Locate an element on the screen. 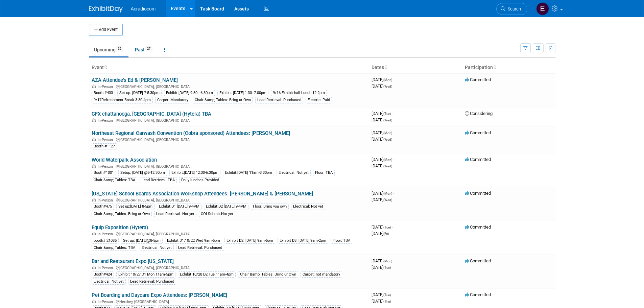  div: Booth#1001 is located at coordinates (104, 173).